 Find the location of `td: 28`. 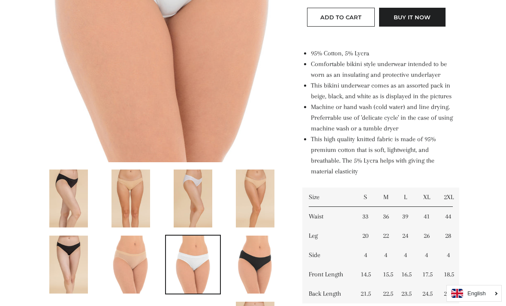

td: 28 is located at coordinates (448, 235).